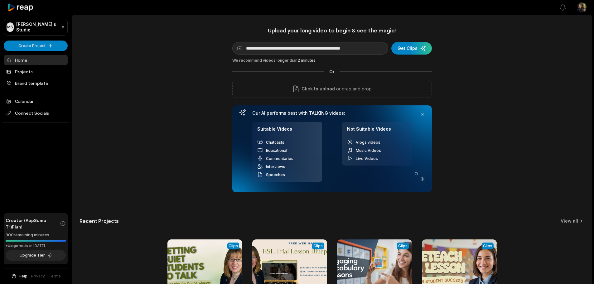 The height and width of the screenshot is (284, 594). What do you see at coordinates (36, 255) in the screenshot?
I see `button: Upgrade Tier` at bounding box center [36, 255].